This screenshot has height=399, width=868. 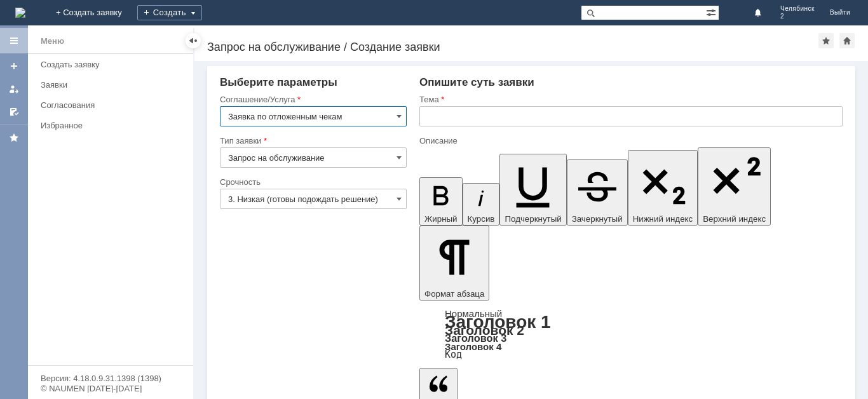 I want to click on a: Заголовок 1, so click(x=497, y=321).